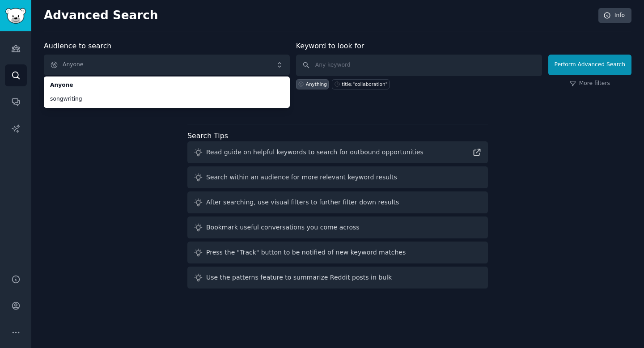 The height and width of the screenshot is (348, 644). I want to click on label: Keyword to look for, so click(330, 46).